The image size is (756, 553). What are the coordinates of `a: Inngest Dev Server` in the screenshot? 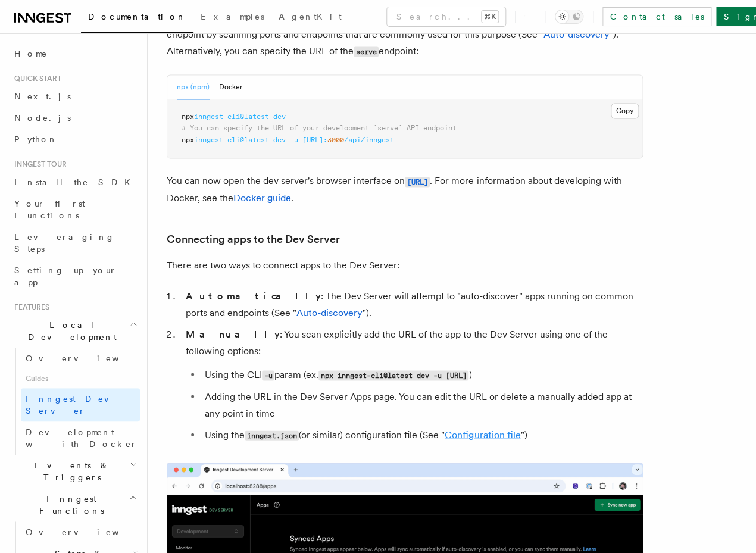 It's located at (80, 405).